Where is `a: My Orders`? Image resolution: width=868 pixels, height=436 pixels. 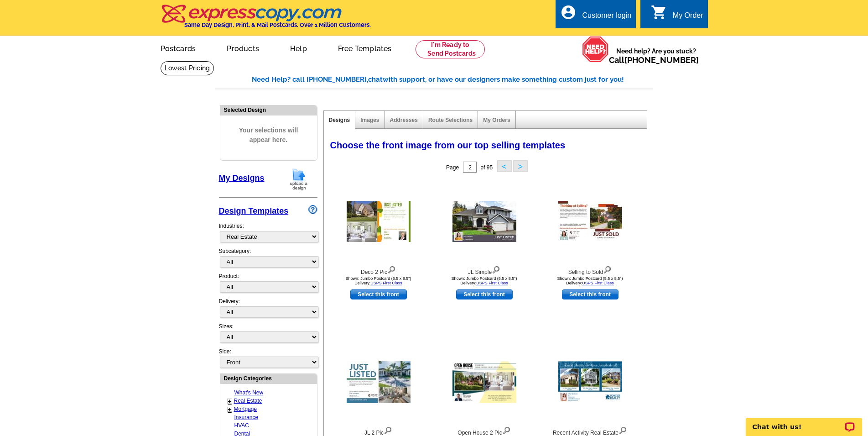 a: My Orders is located at coordinates (496, 120).